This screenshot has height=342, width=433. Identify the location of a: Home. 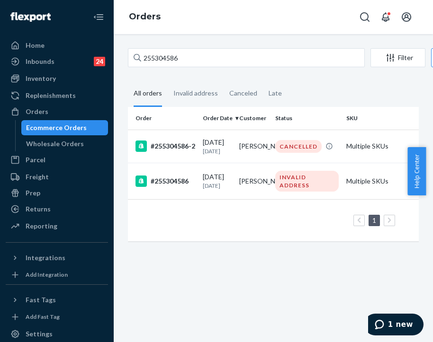
(57, 45).